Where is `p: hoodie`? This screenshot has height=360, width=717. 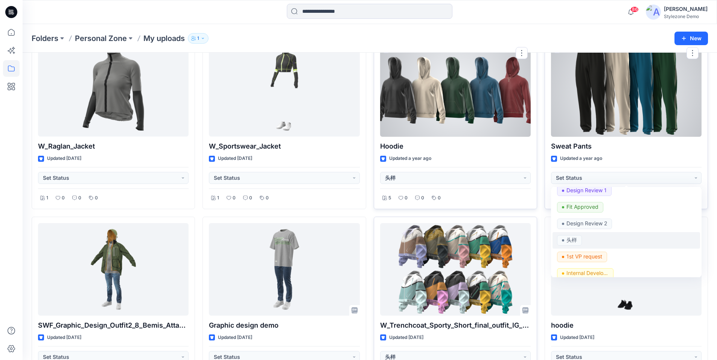
p: hoodie is located at coordinates (627, 326).